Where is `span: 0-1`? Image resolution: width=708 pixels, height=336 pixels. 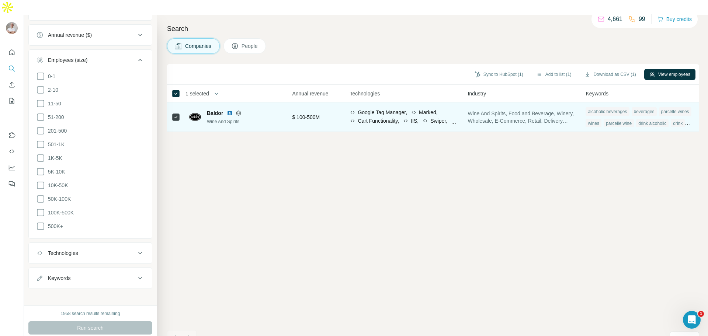
span: 0-1 is located at coordinates (50, 76).